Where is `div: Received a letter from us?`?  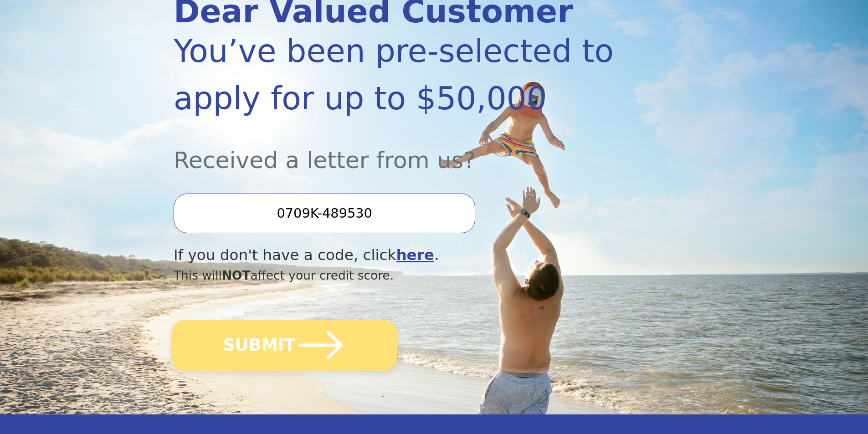 div: Received a letter from us? is located at coordinates (395, 149).